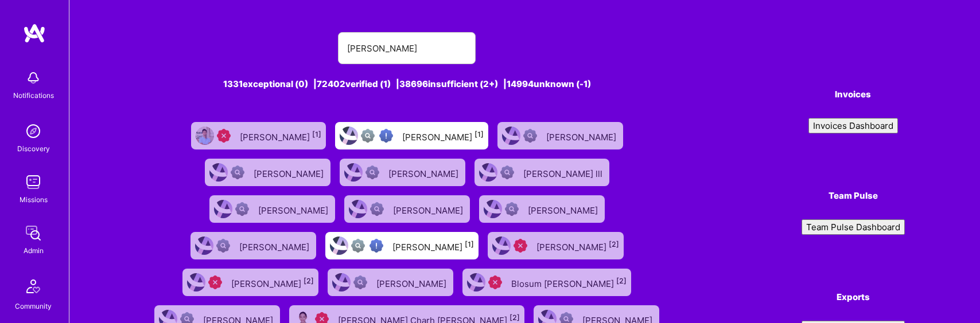 This screenshot has height=323, width=980. I want to click on div: Notifications, so click(33, 95).